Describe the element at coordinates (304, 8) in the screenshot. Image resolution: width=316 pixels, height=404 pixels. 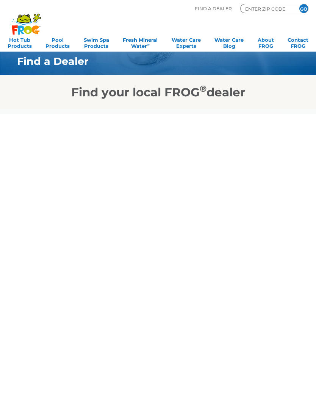
I see `input: GO` at that location.